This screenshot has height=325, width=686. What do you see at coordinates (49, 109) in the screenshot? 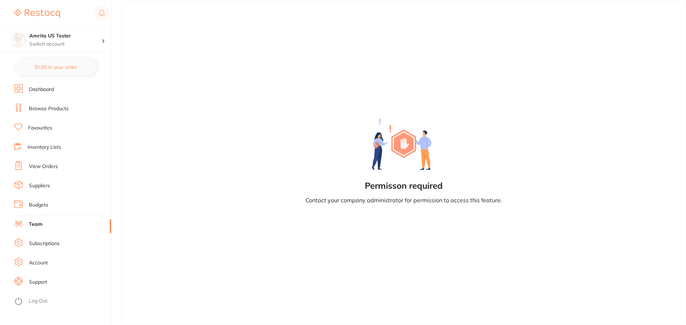
I see `a: Browse Products` at bounding box center [49, 109].